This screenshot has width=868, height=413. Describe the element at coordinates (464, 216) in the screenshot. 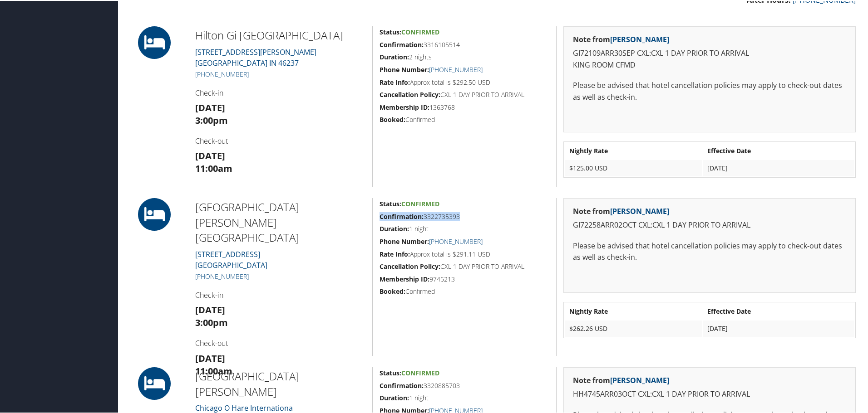

I see `h5: 3322735393` at that location.